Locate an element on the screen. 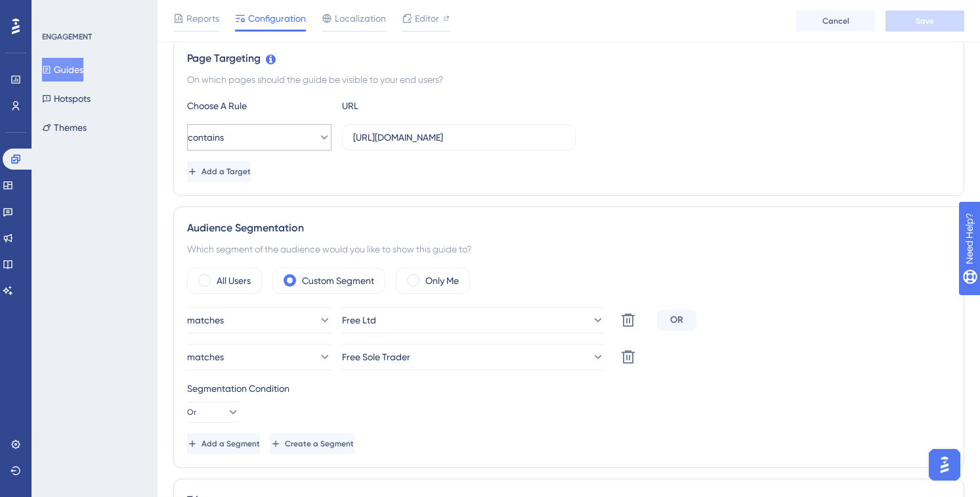 This screenshot has width=980, height=497. span: contains is located at coordinates (206, 137).